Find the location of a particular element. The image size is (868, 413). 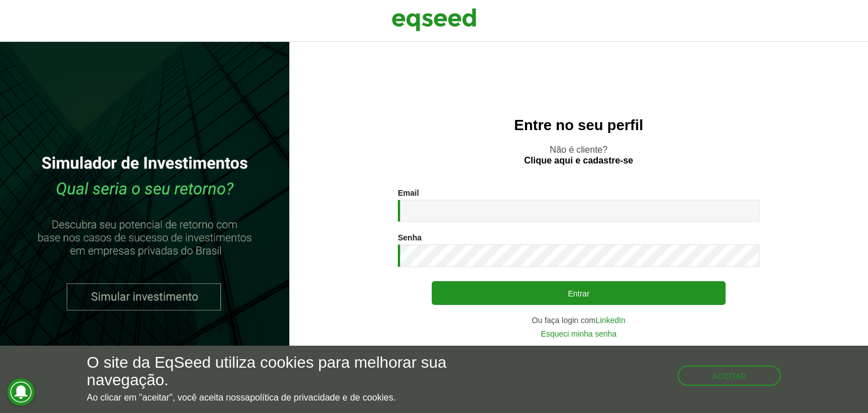

label: Email is located at coordinates (408, 193).